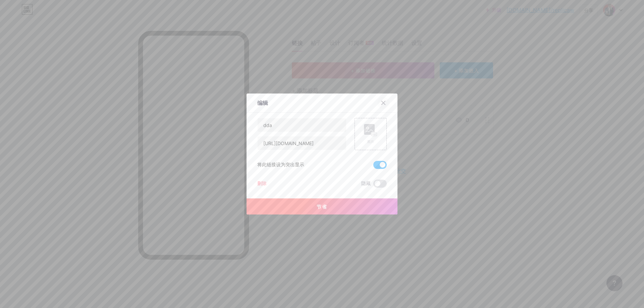 The width and height of the screenshot is (644, 308). I want to click on font: 图片, so click(371, 142).